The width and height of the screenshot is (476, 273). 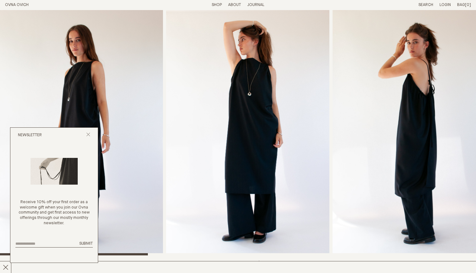 I want to click on a: Search, so click(x=426, y=5).